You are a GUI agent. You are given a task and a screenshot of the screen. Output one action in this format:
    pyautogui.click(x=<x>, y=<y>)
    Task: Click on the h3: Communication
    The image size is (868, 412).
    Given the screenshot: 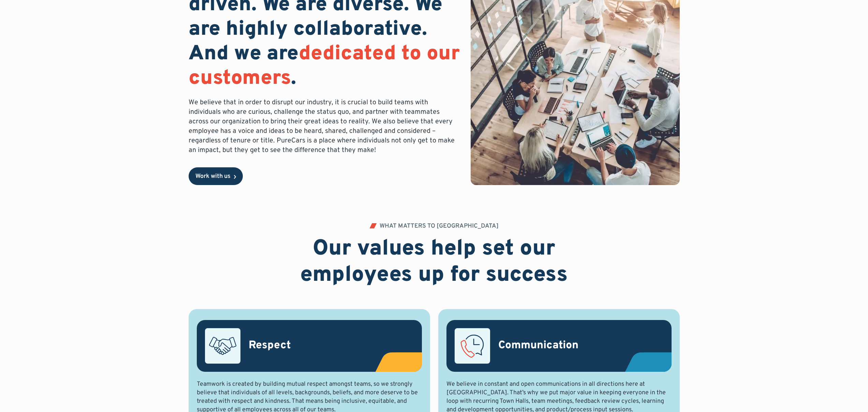 What is the action you would take?
    pyautogui.click(x=538, y=346)
    